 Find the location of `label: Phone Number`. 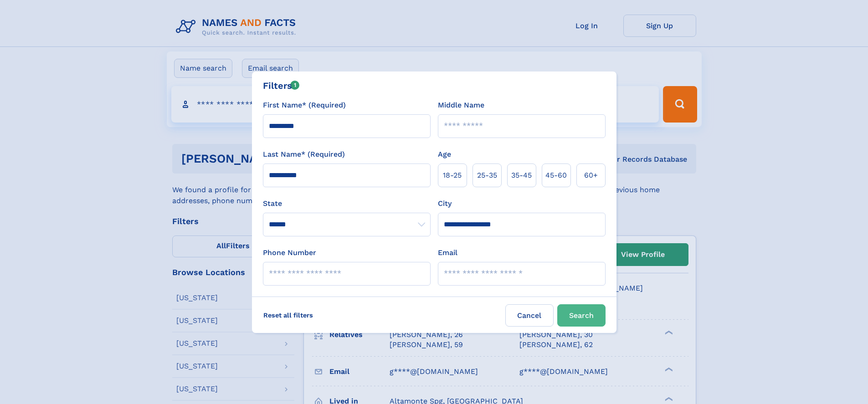

label: Phone Number is located at coordinates (290, 253).